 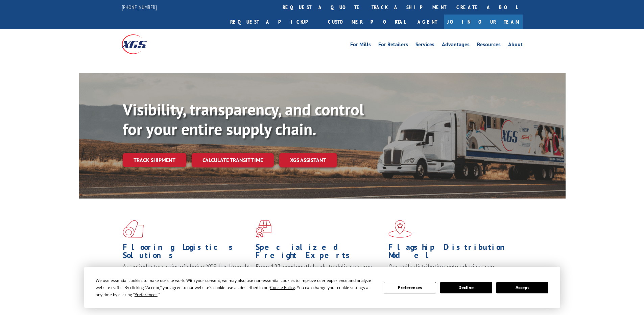 I want to click on h1: Specialized Freight Experts, so click(x=320, y=253).